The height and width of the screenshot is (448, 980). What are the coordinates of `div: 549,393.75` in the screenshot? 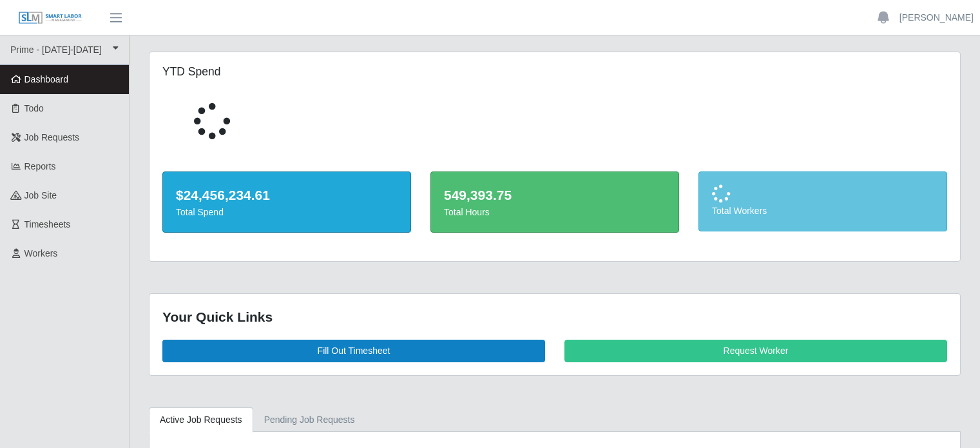 It's located at (555, 196).